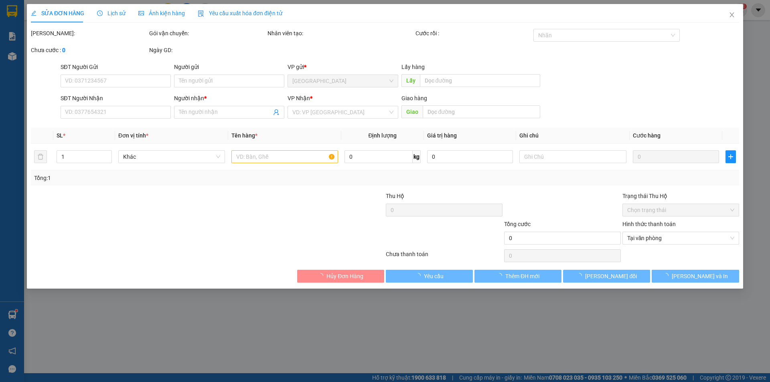  What do you see at coordinates (240, 13) in the screenshot?
I see `span: Yêu cầu xuất hóa đơn điện tử` at bounding box center [240, 13].